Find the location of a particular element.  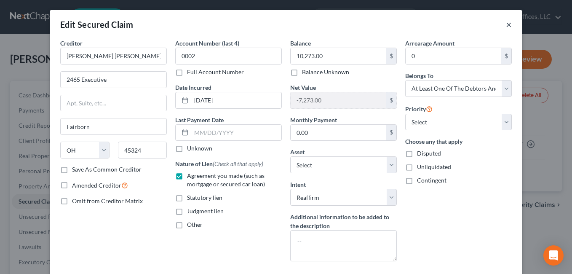

label: Full Account Number is located at coordinates (215, 72).